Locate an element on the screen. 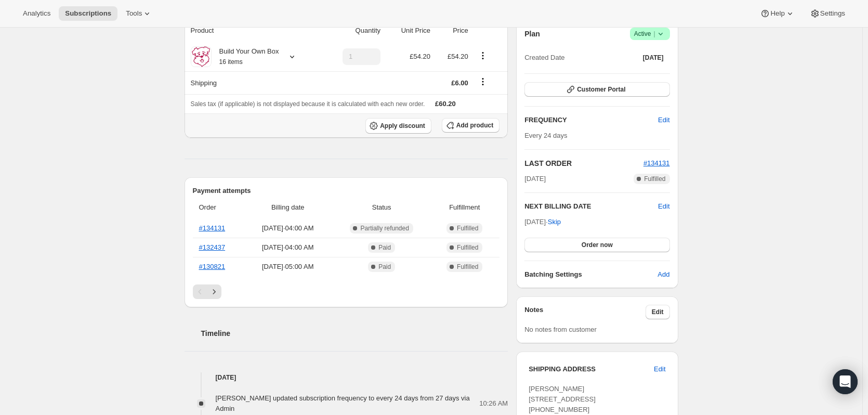 Image resolution: width=868 pixels, height=415 pixels. span: #134131 is located at coordinates (656, 163).